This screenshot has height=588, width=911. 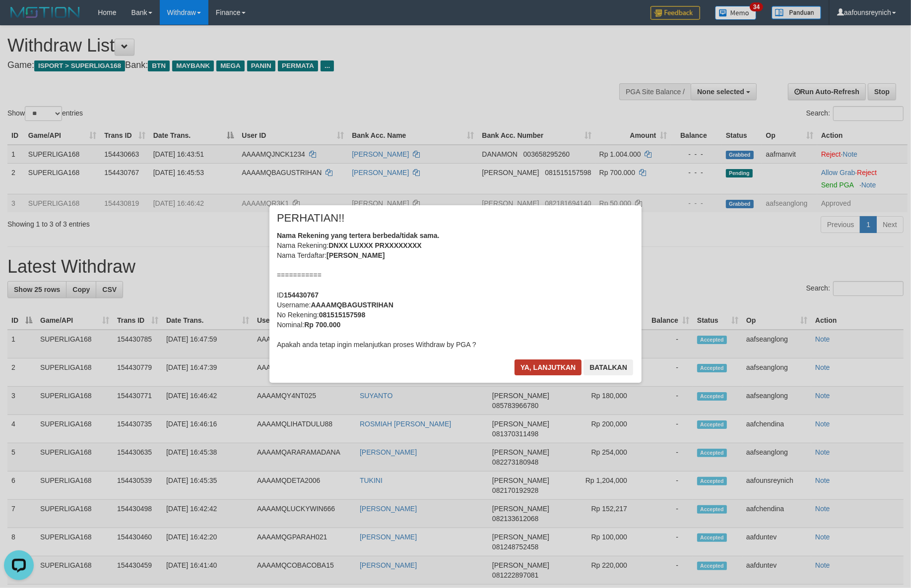 I want to click on button: Open LiveChat chat widget, so click(x=19, y=19).